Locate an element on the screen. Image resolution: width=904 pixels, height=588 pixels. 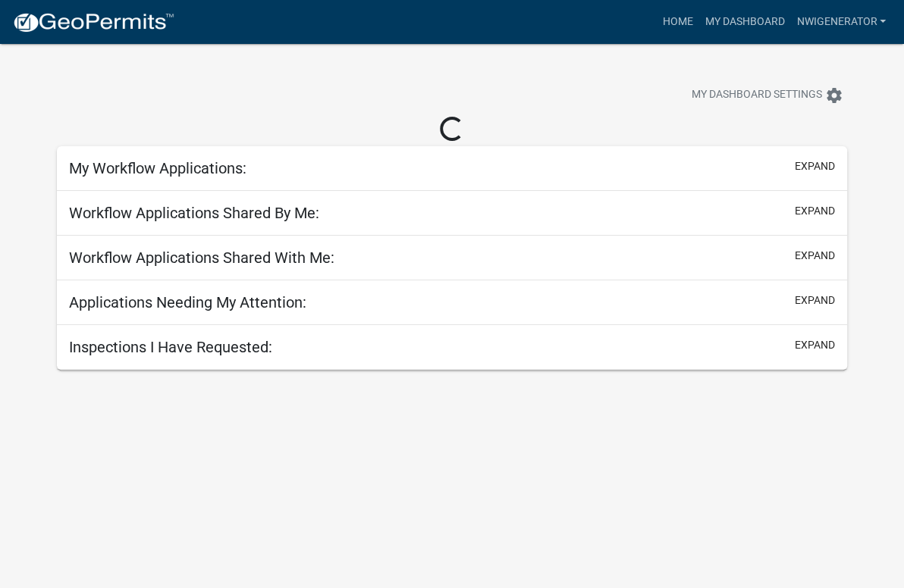
button: My Dashboard Settingssettings is located at coordinates (767, 95).